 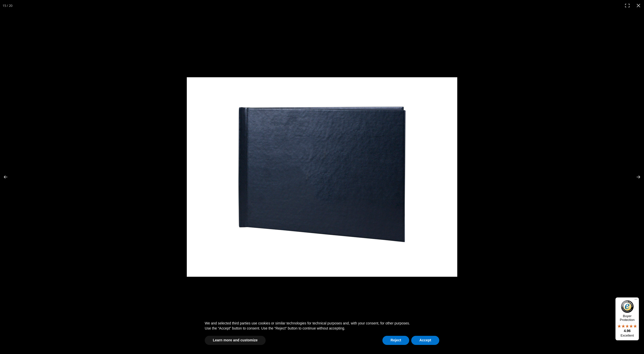 I want to click on button: Menu, so click(x=636, y=300).